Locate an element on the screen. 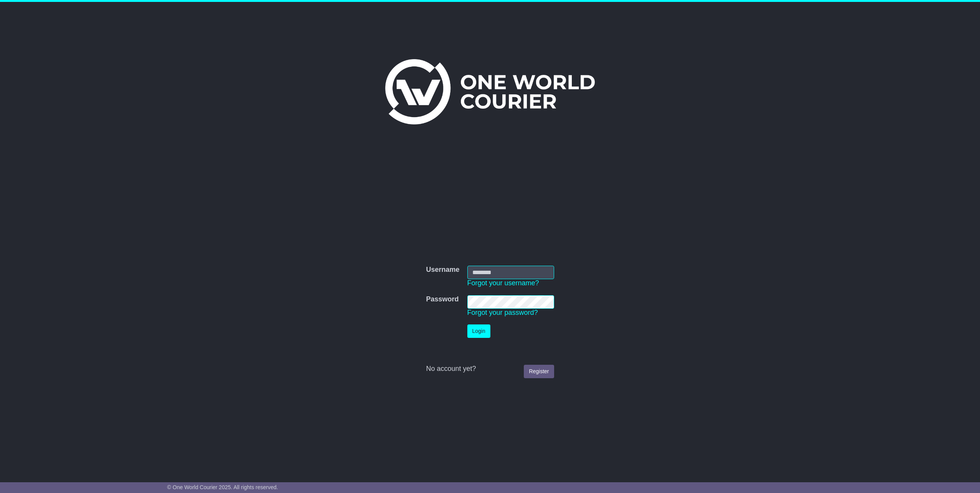  div: No account yet? is located at coordinates (490, 369).